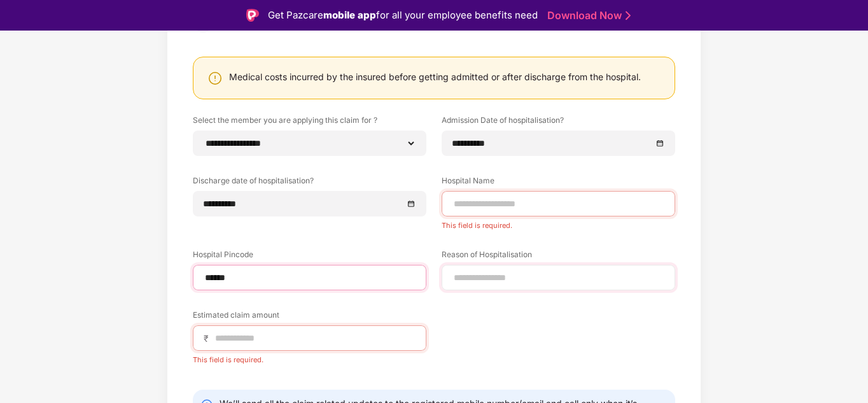  What do you see at coordinates (403, 15) in the screenshot?
I see `div: Get Pazcare for all your employee benefits need` at bounding box center [403, 15].